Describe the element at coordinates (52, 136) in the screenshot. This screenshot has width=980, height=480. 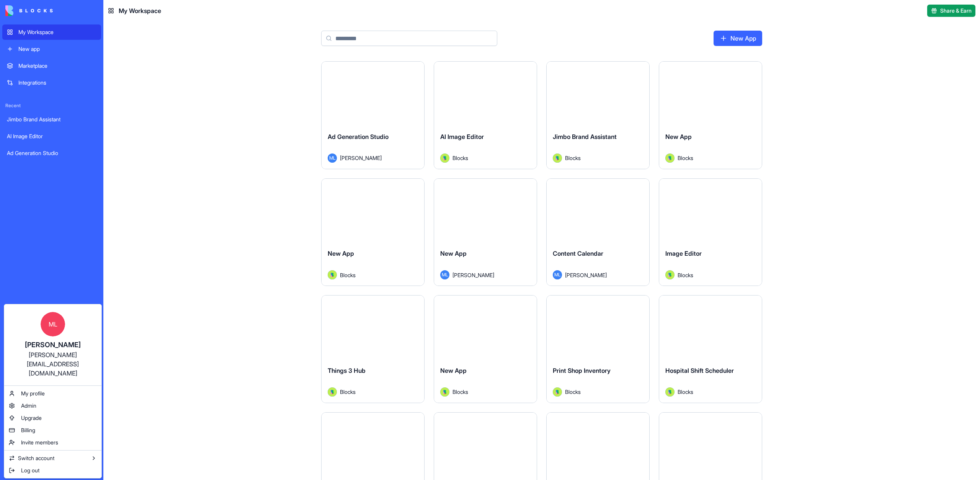
I see `div: AI Image Editor` at that location.